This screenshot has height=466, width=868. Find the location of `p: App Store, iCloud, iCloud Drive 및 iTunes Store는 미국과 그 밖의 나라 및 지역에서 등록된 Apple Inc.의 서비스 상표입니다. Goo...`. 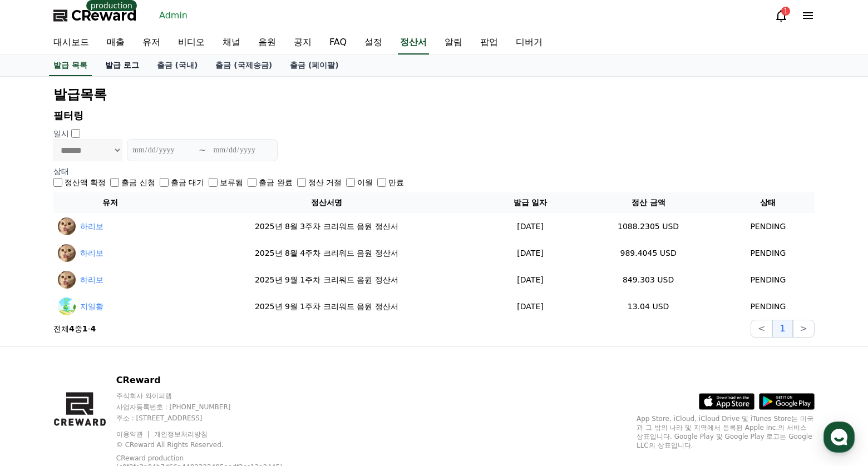

p: App Store, iCloud, iCloud Drive 및 iTunes Store는 미국과 그 밖의 나라 및 지역에서 등록된 Apple Inc.의 서비스 상표입니다. Goo... is located at coordinates (725, 432).